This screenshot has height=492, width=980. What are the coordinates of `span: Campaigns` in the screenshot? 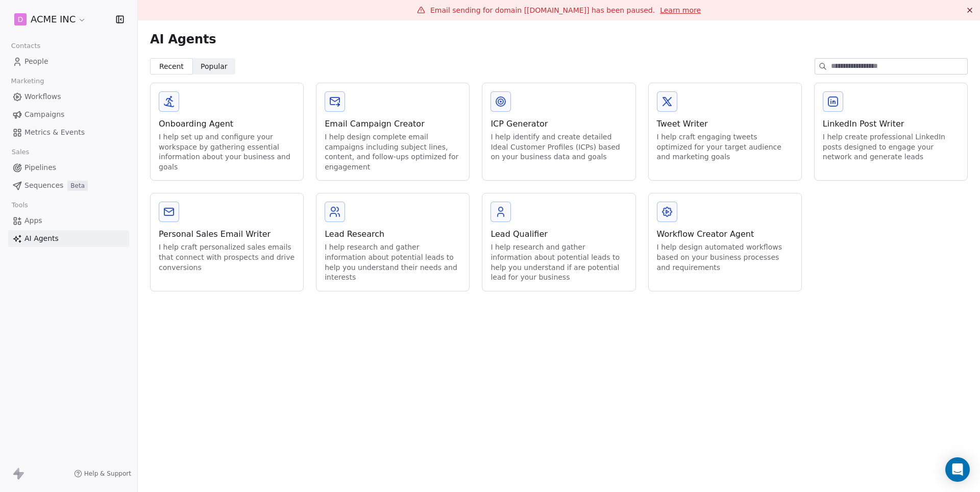 It's located at (44, 114).